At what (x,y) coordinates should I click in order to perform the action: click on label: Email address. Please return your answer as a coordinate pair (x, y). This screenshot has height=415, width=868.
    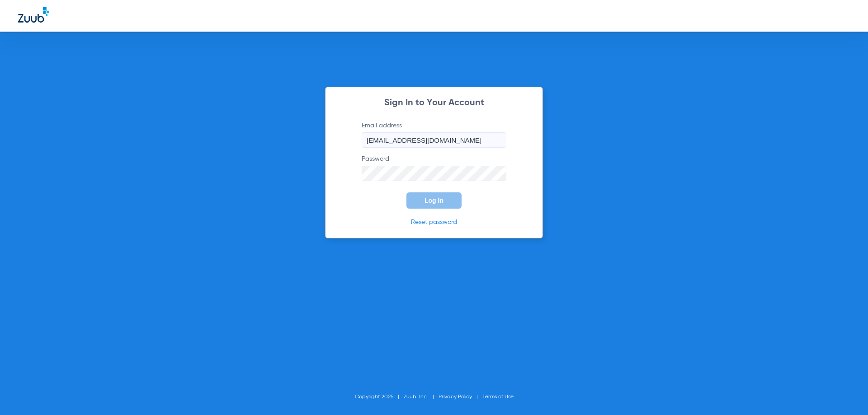
    Looking at the image, I should click on (434, 134).